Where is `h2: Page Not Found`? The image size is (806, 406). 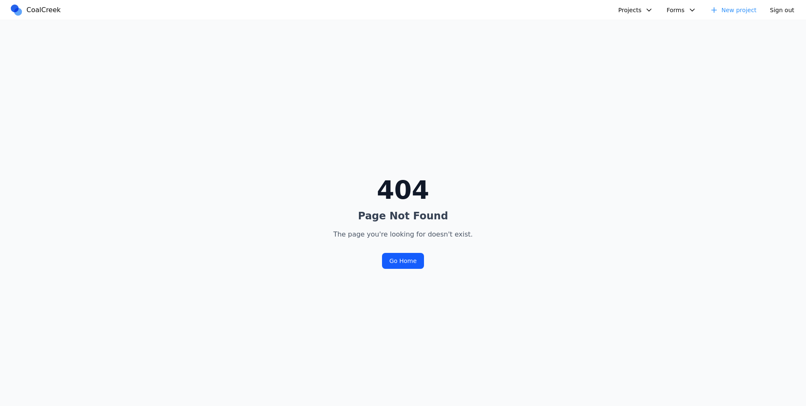 h2: Page Not Found is located at coordinates (403, 216).